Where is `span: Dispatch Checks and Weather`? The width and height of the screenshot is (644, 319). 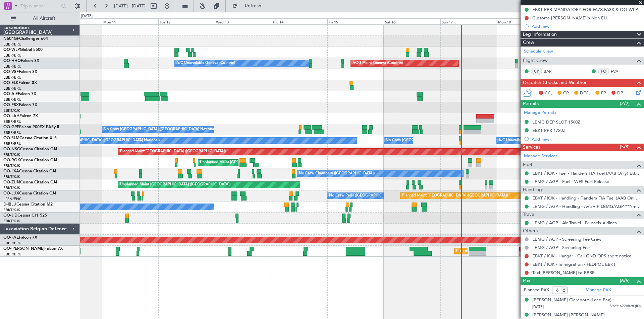 span: Dispatch Checks and Weather is located at coordinates (555, 83).